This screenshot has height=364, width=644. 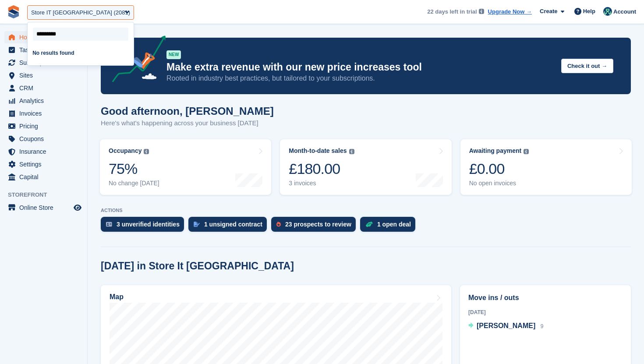 I want to click on span: Help, so click(x=589, y=12).